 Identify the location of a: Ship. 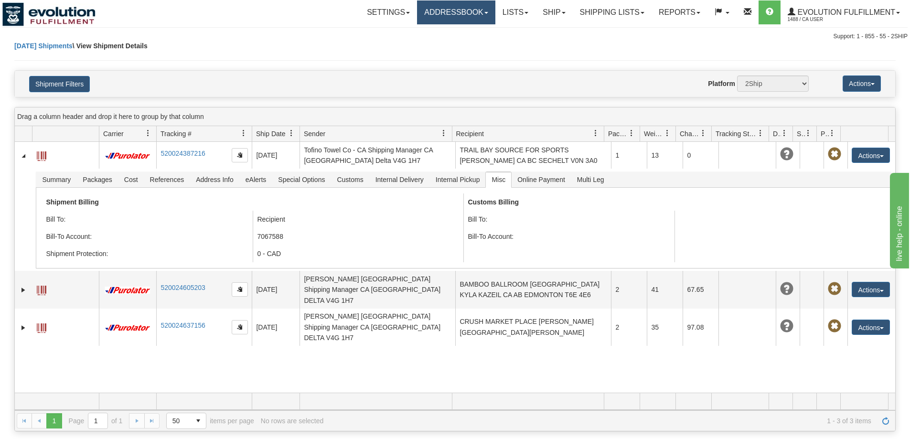
(554, 12).